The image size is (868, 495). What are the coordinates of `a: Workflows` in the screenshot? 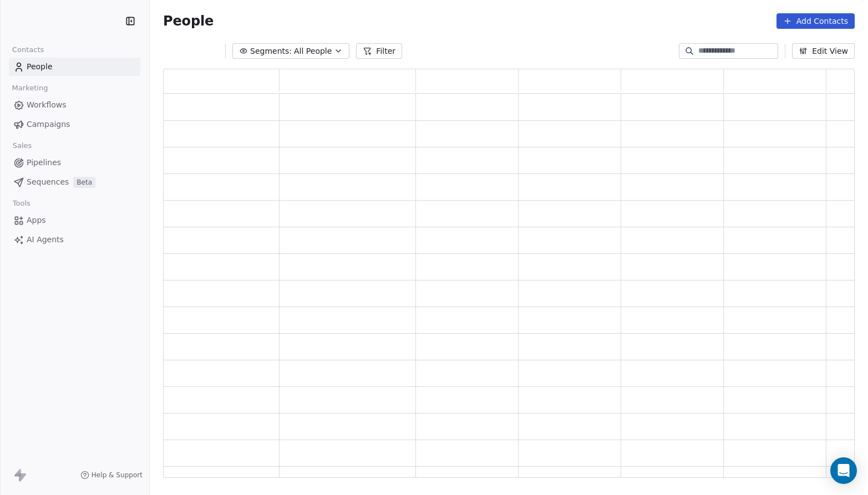 It's located at (74, 105).